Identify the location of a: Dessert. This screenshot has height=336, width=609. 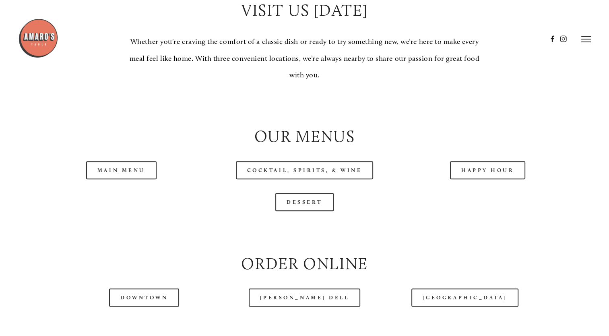
(304, 202).